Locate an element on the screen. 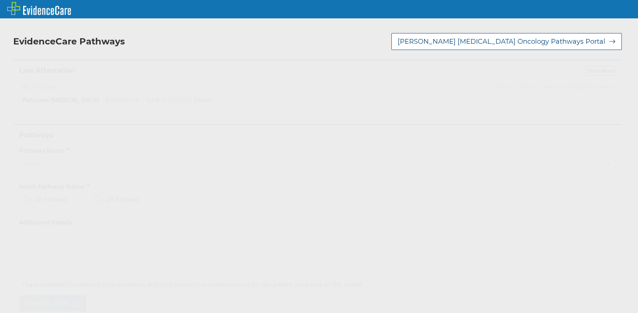  span: Surveillance is located at coordinates (122, 100).